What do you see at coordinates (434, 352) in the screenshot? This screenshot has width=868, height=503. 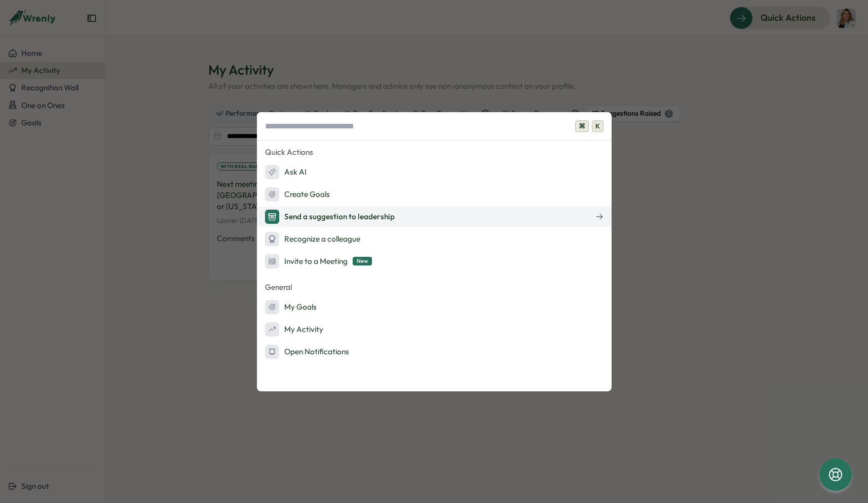 I see `button: Open Notifications` at bounding box center [434, 352].